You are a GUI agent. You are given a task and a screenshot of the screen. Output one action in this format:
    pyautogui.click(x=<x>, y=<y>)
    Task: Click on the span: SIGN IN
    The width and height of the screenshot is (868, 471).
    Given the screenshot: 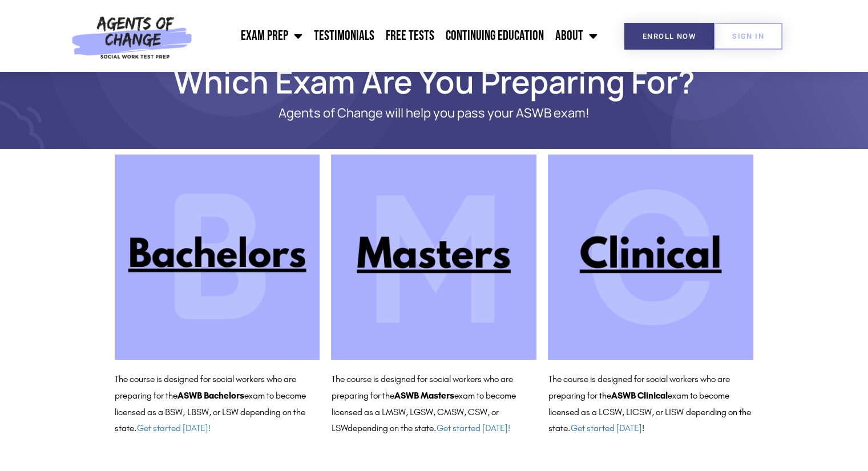 What is the action you would take?
    pyautogui.click(x=749, y=36)
    